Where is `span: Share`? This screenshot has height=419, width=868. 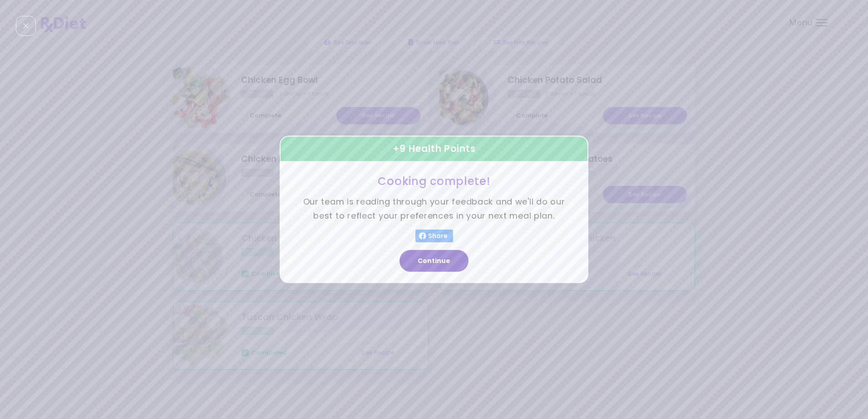
span: Share is located at coordinates (438, 236).